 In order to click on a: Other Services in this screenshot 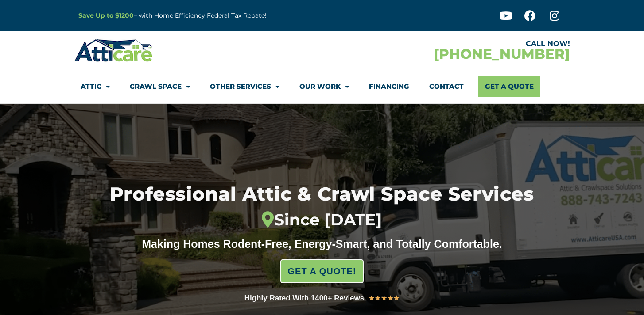, I will do `click(244, 87)`.